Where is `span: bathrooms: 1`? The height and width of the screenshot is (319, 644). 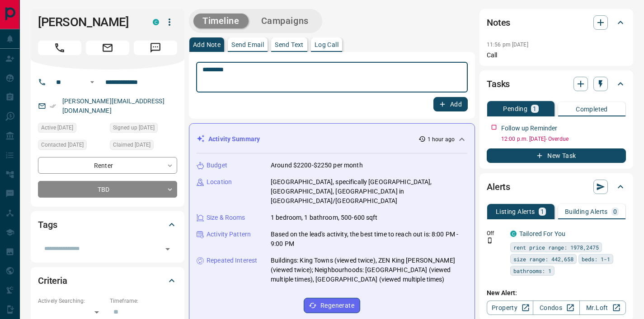
span: bathrooms: 1 is located at coordinates (532, 271).